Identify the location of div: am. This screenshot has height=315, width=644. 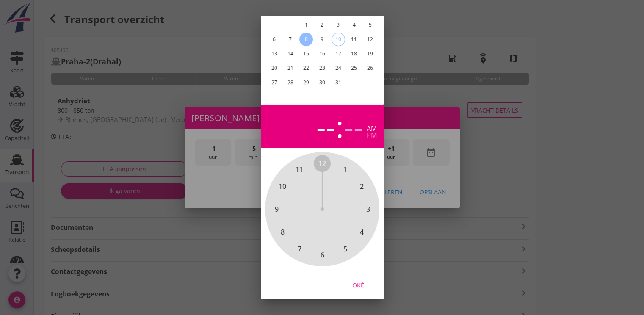
(372, 129).